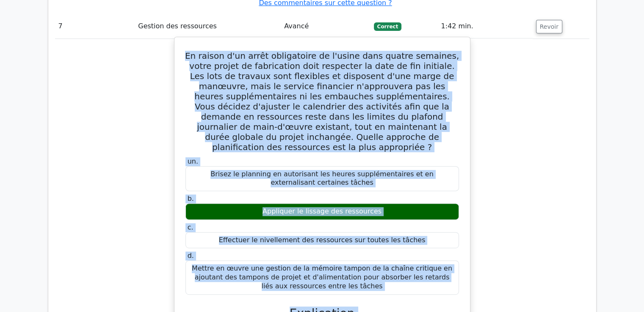 The height and width of the screenshot is (312, 644). What do you see at coordinates (193, 161) in the screenshot?
I see `font: un.` at bounding box center [193, 161].